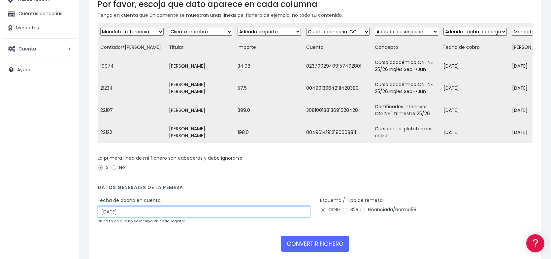  What do you see at coordinates (141, 221) in the screenshot?
I see `small: en caso de que no se incluya en cada registro` at bounding box center [141, 221].